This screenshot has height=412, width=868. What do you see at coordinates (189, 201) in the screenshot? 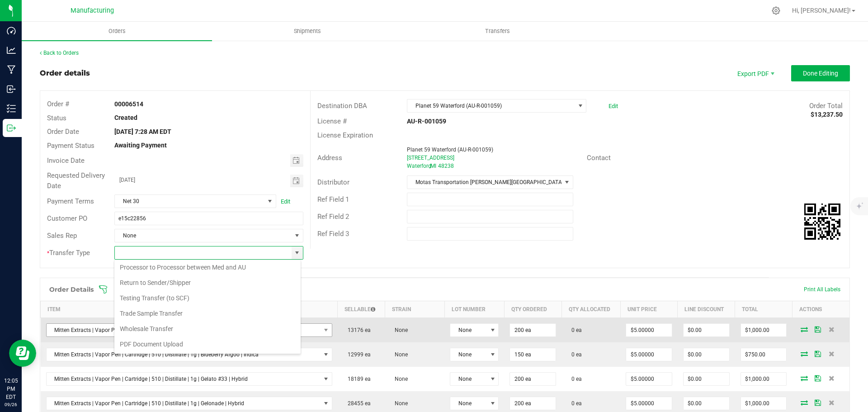
I see `span: Net 30` at bounding box center [189, 201].